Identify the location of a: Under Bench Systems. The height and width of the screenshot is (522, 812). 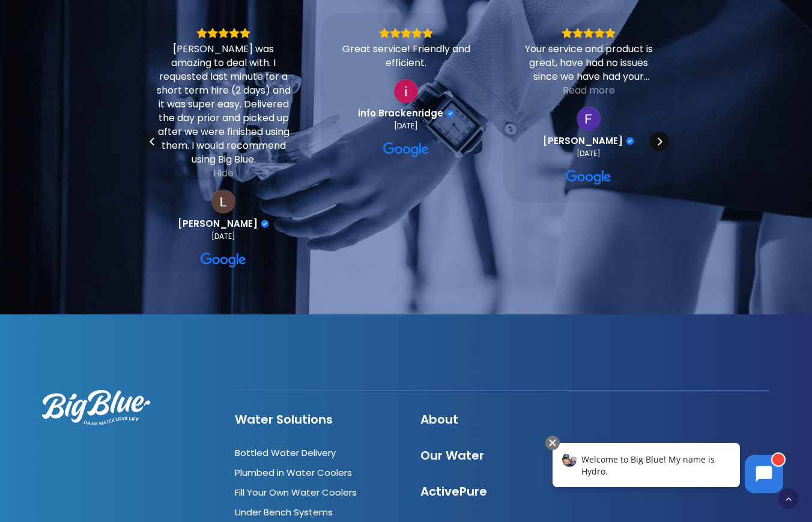
(283, 512).